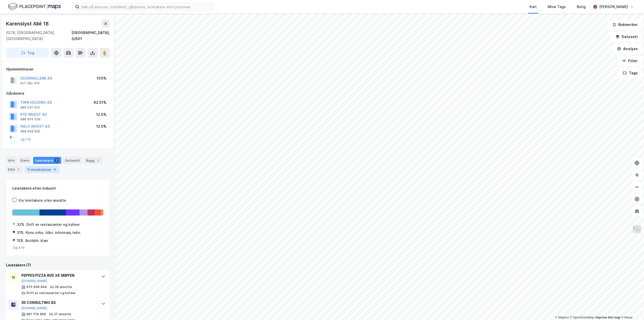  Describe the element at coordinates (55, 170) in the screenshot. I see `div: 4` at that location.